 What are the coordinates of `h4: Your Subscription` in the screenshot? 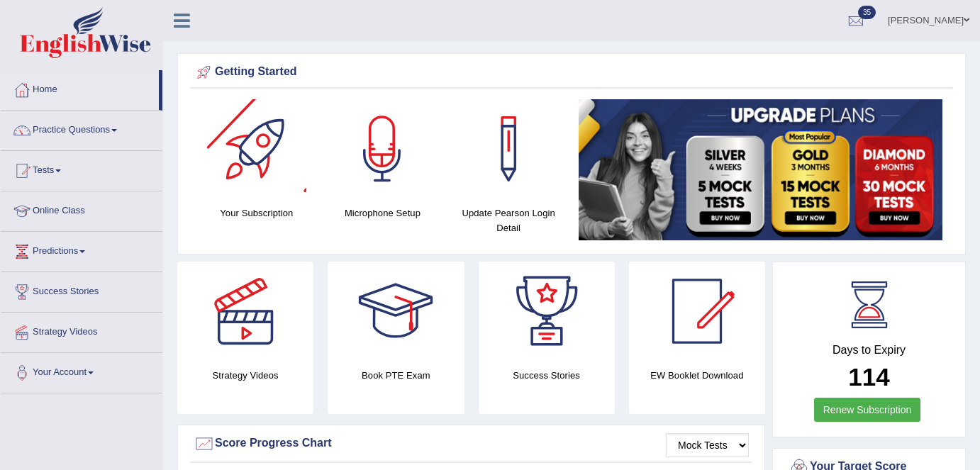 It's located at (257, 213).